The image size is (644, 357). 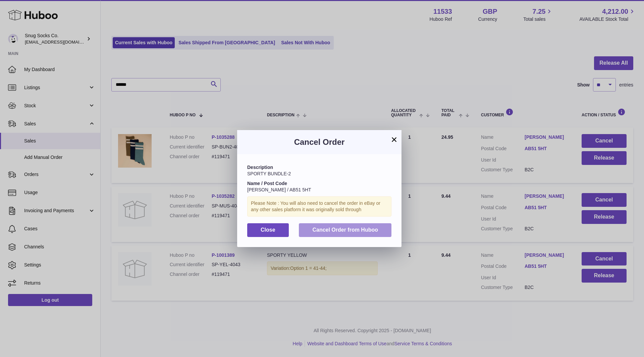 What do you see at coordinates (267, 183) in the screenshot?
I see `strong: Name / Post Code` at bounding box center [267, 183].